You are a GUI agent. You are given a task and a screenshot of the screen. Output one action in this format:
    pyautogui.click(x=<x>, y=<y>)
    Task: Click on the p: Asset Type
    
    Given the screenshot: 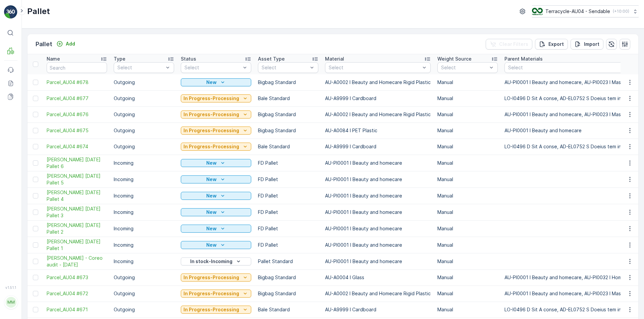 What is the action you would take?
    pyautogui.click(x=271, y=59)
    